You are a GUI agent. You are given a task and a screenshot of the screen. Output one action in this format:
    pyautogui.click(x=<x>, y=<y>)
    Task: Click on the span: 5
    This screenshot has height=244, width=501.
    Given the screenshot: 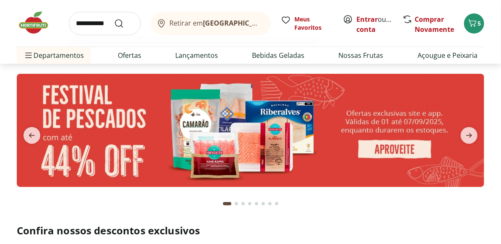 What is the action you would take?
    pyautogui.click(x=479, y=23)
    